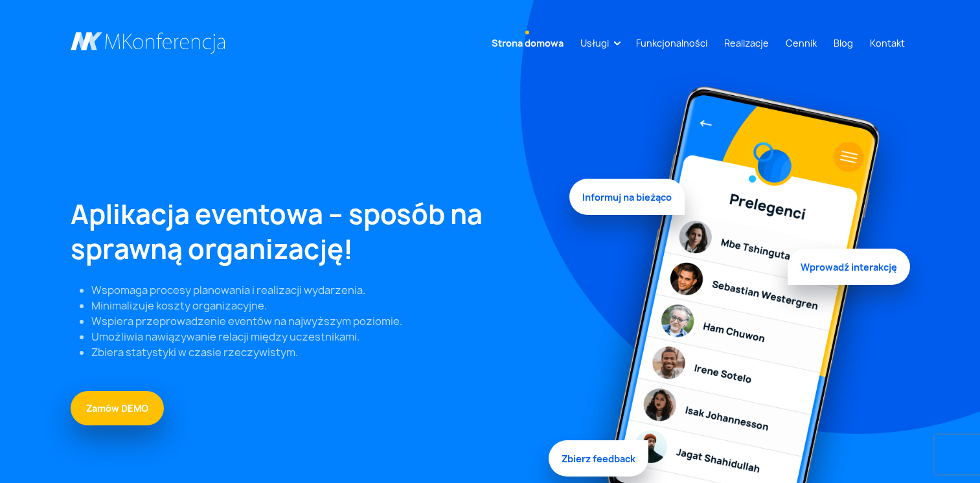 Image resolution: width=980 pixels, height=483 pixels. What do you see at coordinates (844, 42) in the screenshot?
I see `a: Blog` at bounding box center [844, 42].